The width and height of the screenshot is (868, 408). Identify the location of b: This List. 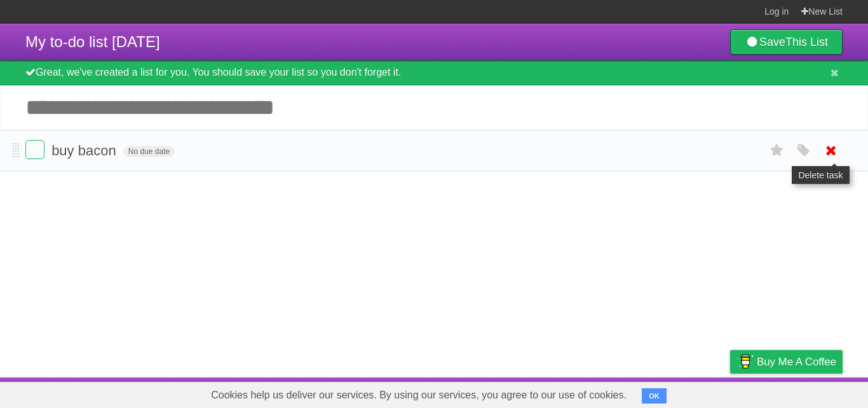
(807, 42).